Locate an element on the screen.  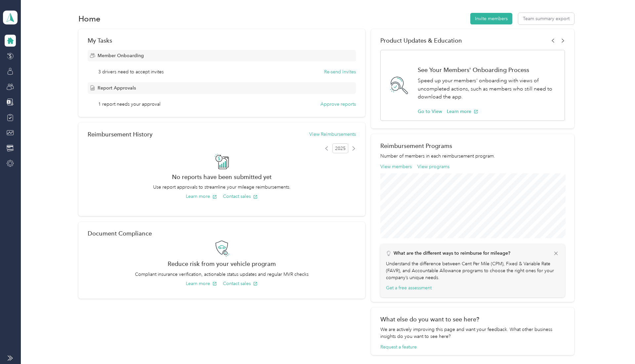
button: Approve reports is located at coordinates (338, 104).